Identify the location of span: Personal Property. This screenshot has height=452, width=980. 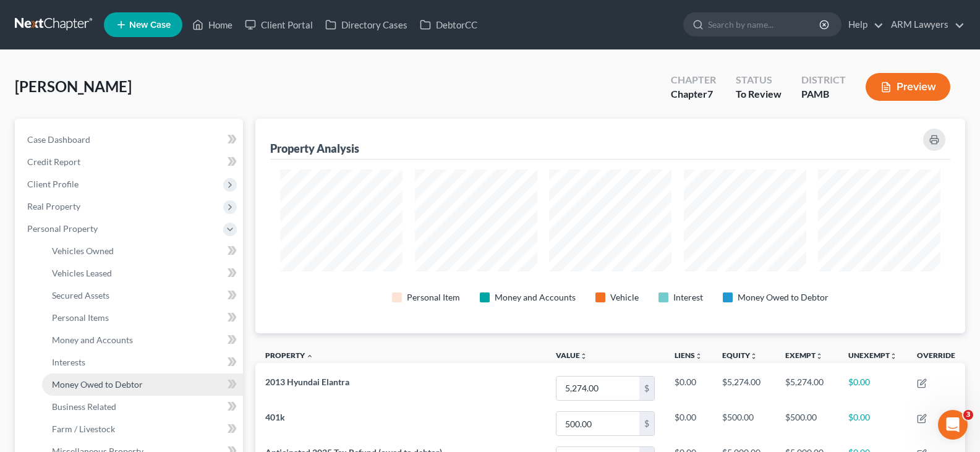
(62, 228).